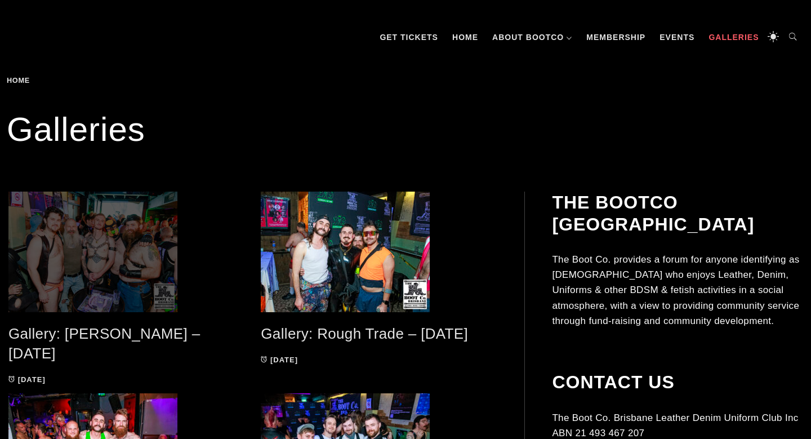 The height and width of the screenshot is (439, 811). I want to click on div: Breadcrumbs, so click(51, 81).